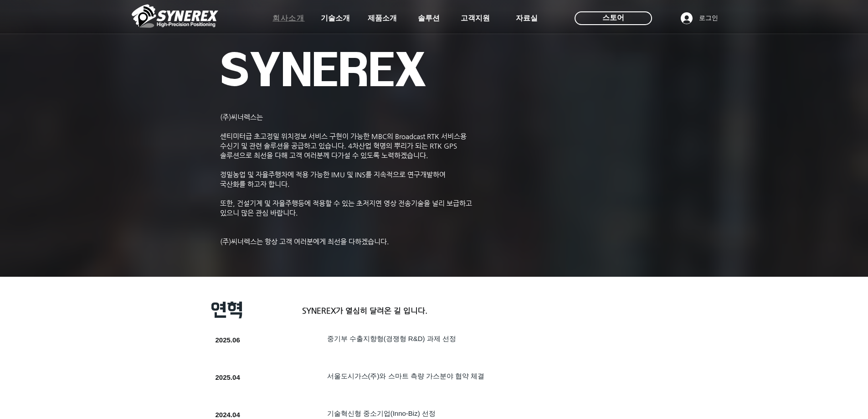 The image size is (868, 419). I want to click on span: 연혁, so click(227, 310).